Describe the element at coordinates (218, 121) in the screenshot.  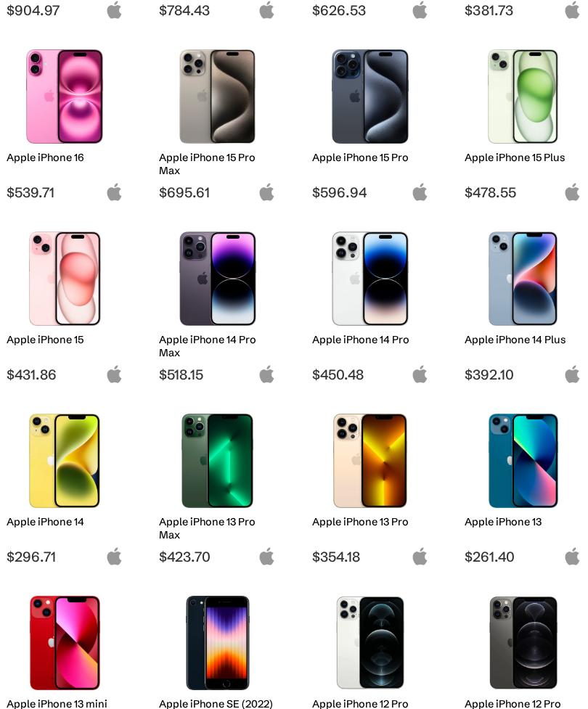
I see `a: iPhone 15 Pro Max Apple iPhone 15 Pro Max $695.61 apple-logo` at that location.